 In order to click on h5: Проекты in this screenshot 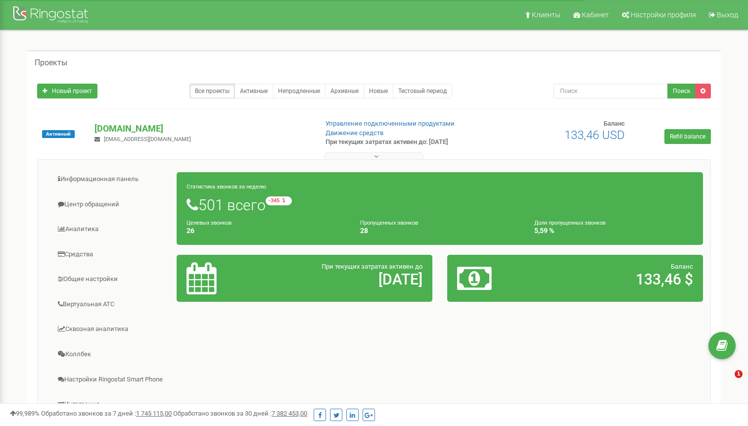, I will do `click(51, 63)`.